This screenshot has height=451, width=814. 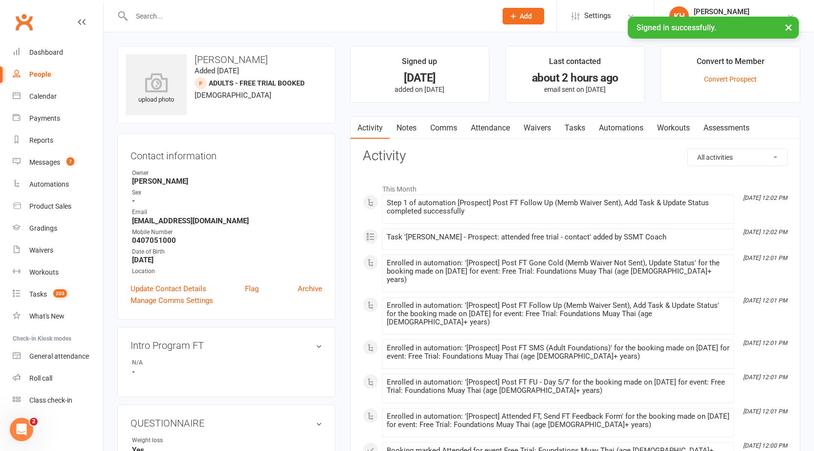 What do you see at coordinates (226, 154) in the screenshot?
I see `h3: Contact information` at bounding box center [226, 154].